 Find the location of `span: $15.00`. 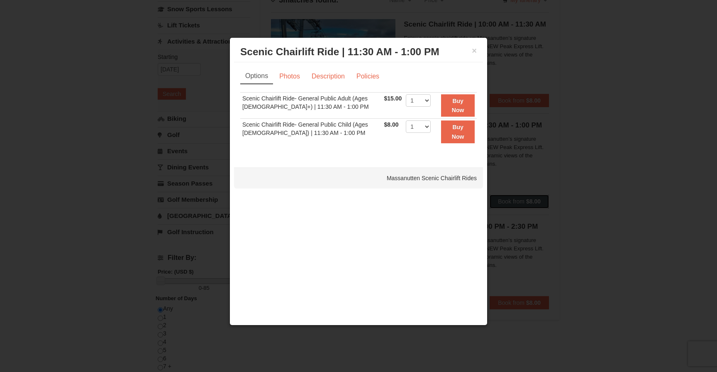

span: $15.00 is located at coordinates (393, 98).